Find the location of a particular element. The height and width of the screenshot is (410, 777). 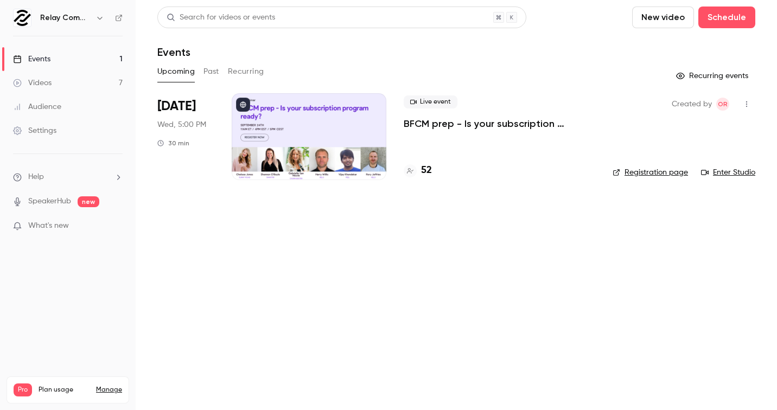

p: BFCM prep - Is your subscription program ready? is located at coordinates (499, 124).